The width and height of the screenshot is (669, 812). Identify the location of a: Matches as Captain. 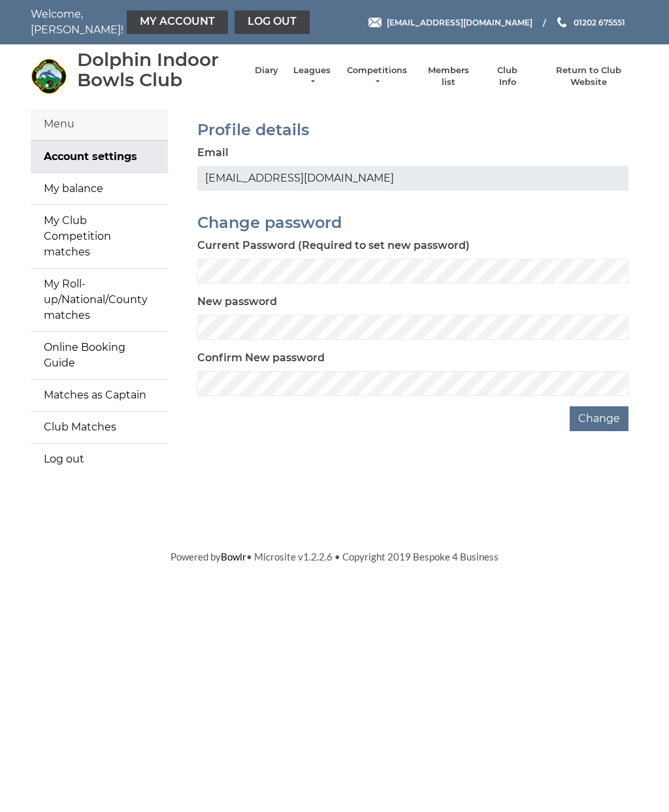
(99, 395).